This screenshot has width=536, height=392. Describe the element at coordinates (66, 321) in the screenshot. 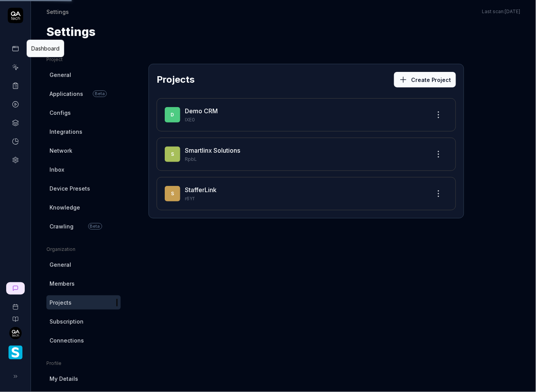

I see `span: Subscription` at that location.